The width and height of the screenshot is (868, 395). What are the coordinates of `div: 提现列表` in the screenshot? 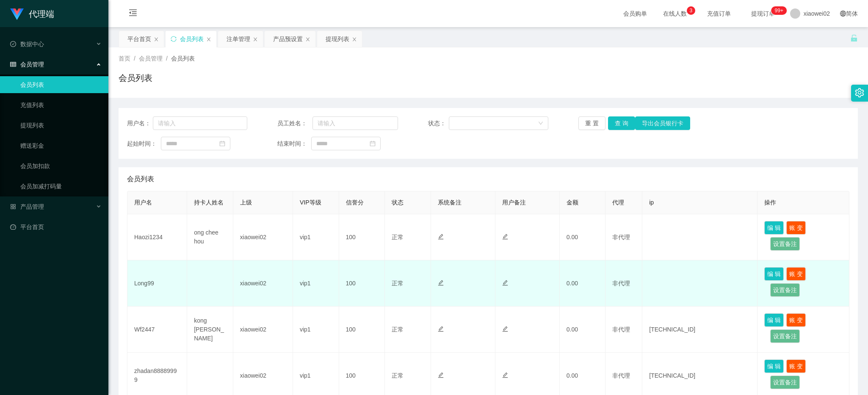 It's located at (337, 39).